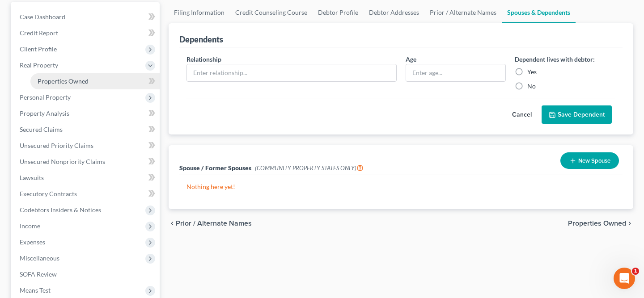 The height and width of the screenshot is (298, 644). Describe the element at coordinates (555, 59) in the screenshot. I see `label: Dependent lives with debtor:` at that location.